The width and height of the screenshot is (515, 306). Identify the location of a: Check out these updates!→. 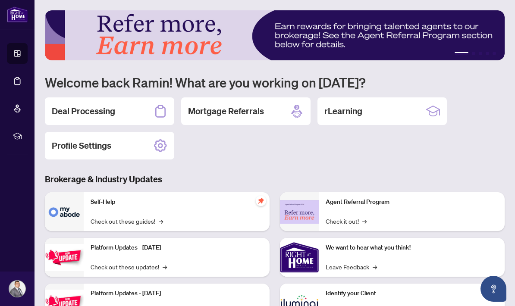
(129, 267).